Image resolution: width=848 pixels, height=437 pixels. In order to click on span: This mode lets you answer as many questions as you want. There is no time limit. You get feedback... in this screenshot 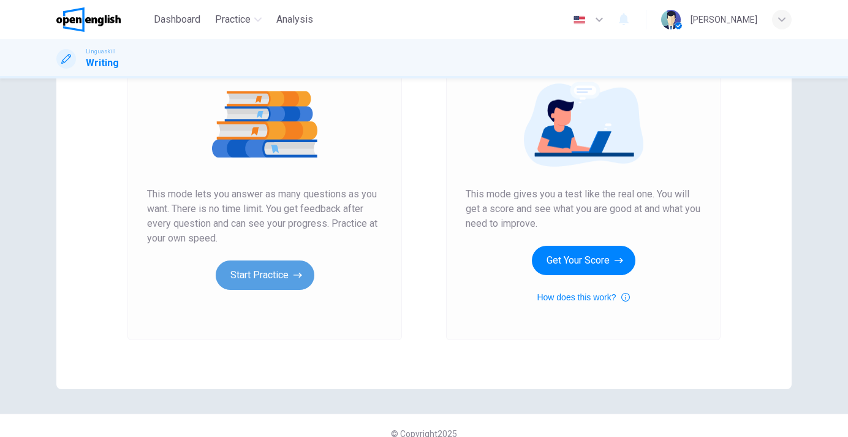, I will do `click(265, 216)`.